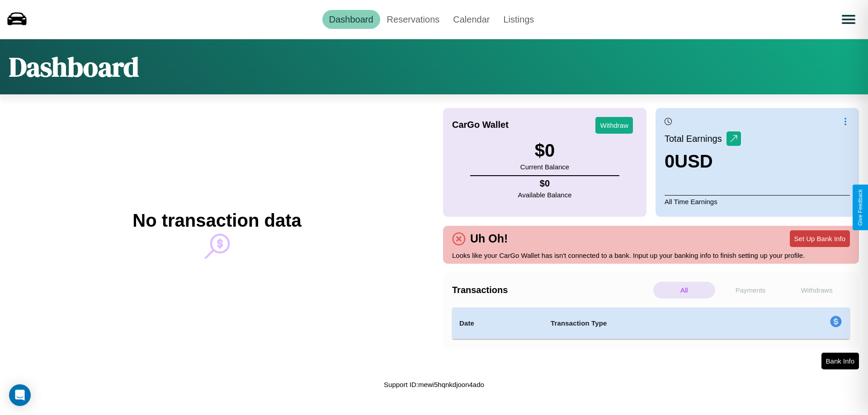 The width and height of the screenshot is (868, 415). I want to click on h2: No transaction data, so click(216, 221).